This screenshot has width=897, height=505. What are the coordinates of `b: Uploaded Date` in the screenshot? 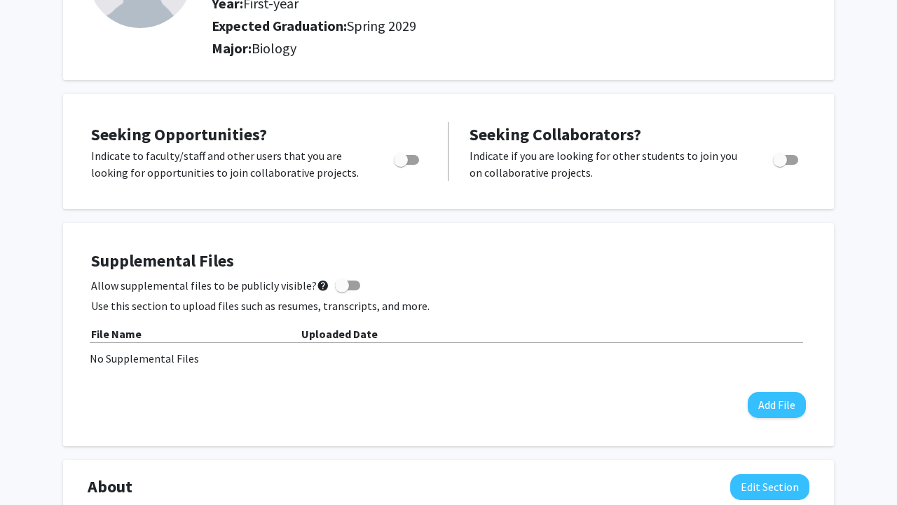 It's located at (339, 334).